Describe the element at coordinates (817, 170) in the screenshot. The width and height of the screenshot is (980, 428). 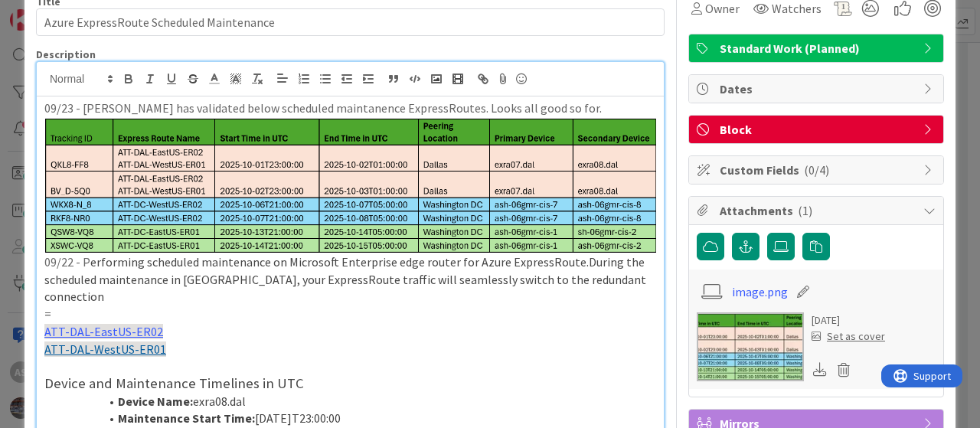
I see `span: ( 0/4 )` at that location.